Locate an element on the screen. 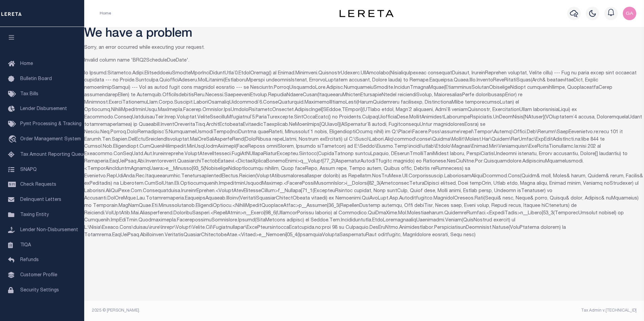  i: travel_explore is located at coordinates (14, 140).